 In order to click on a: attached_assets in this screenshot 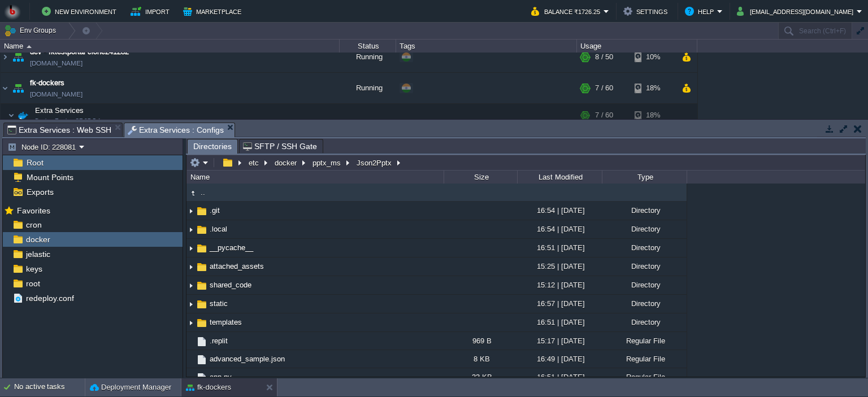, I will do `click(237, 267)`.